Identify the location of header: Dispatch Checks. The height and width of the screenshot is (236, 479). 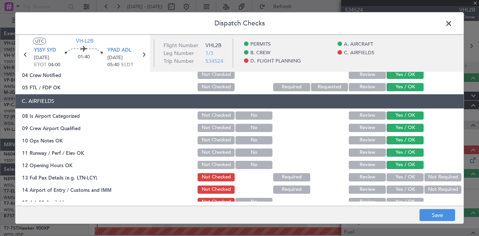
(240, 24).